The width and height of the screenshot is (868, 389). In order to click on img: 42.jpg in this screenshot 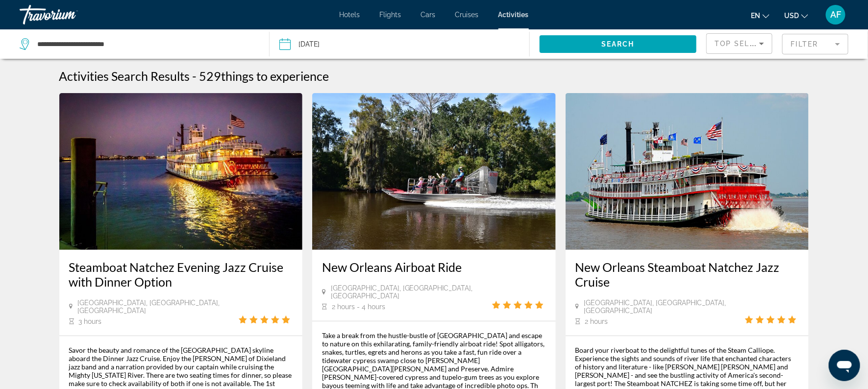, I will do `click(434, 171)`.